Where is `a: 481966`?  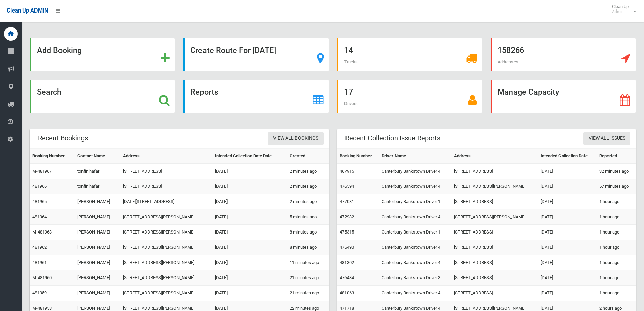
a: 481966 is located at coordinates (40, 186).